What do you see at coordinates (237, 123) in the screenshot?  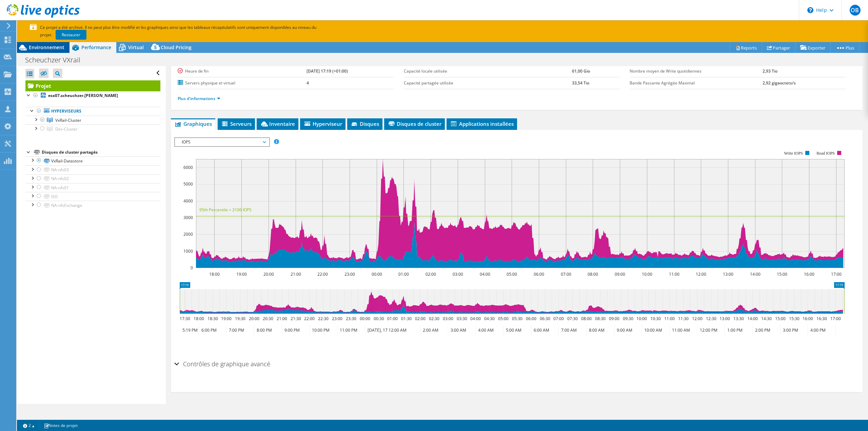 I see `span: Serveurs` at bounding box center [237, 123].